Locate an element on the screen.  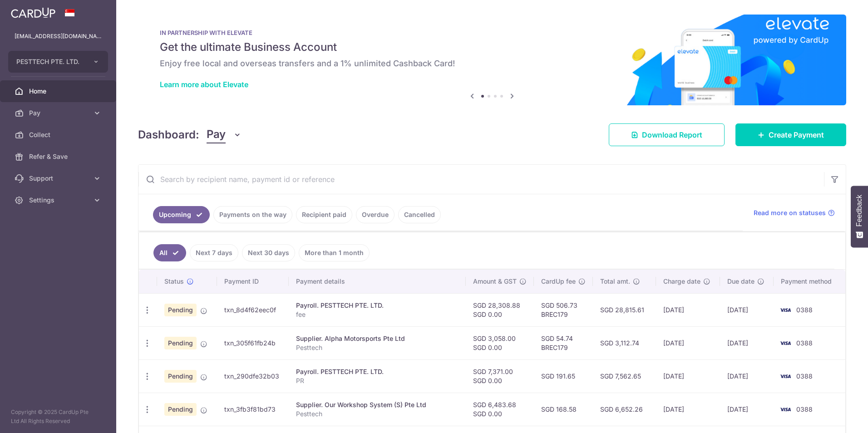
td: txn_305f61fb24b is located at coordinates (253, 343).